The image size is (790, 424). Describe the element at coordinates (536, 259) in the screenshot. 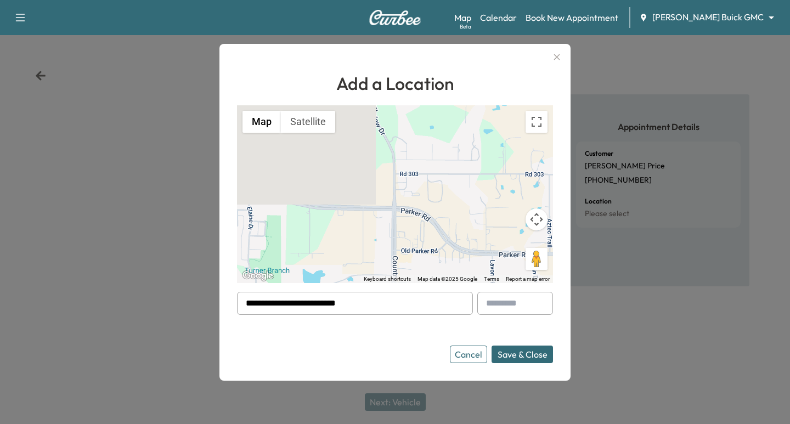

I see `button: Drag Pegman onto the map to open Street View` at that location.